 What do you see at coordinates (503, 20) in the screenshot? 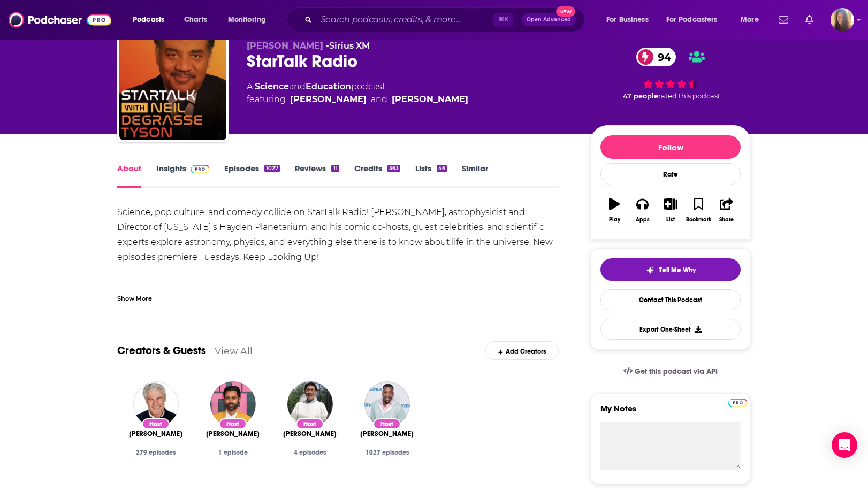
I see `span: ⌘ K` at bounding box center [503, 20].